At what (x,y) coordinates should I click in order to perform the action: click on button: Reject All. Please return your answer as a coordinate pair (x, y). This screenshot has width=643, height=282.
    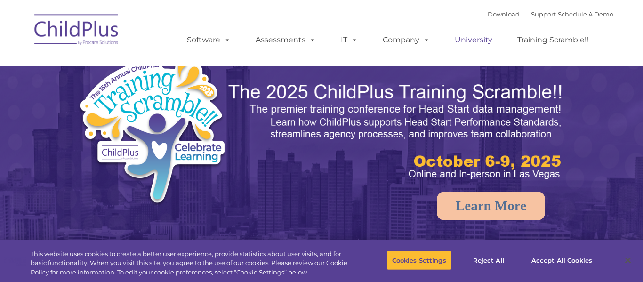
    Looking at the image, I should click on (489, 260).